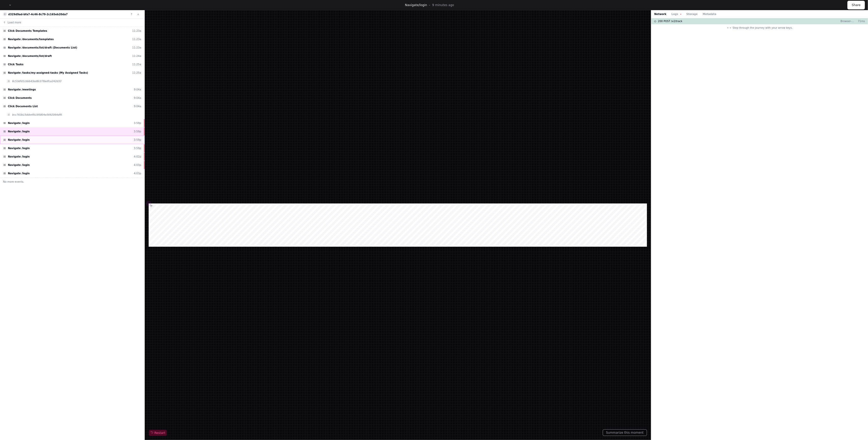 The width and height of the screenshot is (868, 440). Describe the element at coordinates (138, 157) in the screenshot. I see `div: 4:02p` at that location.